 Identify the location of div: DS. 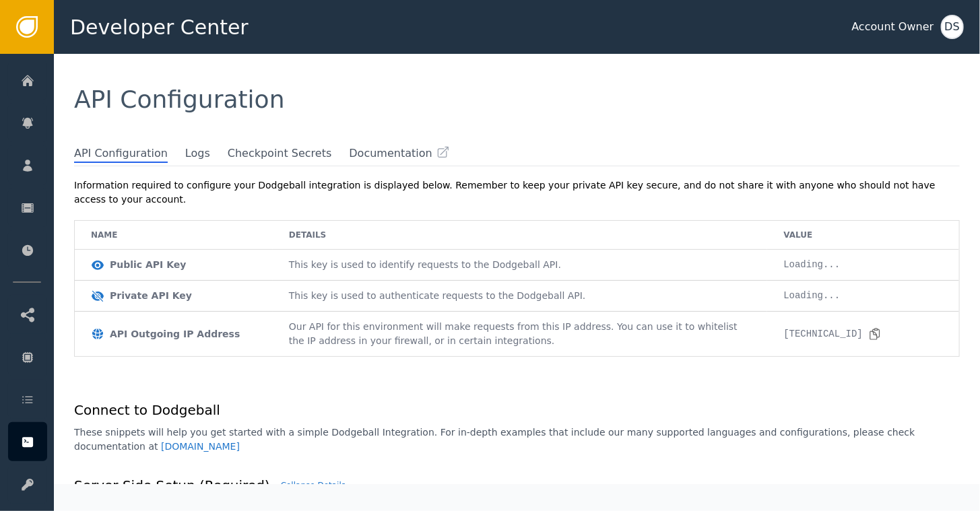
(952, 27).